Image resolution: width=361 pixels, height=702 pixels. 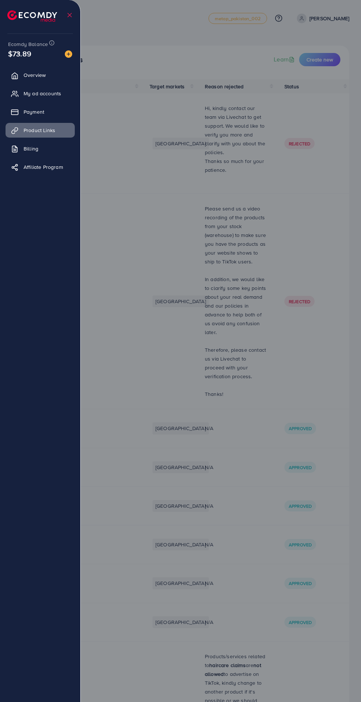 What do you see at coordinates (28, 44) in the screenshot?
I see `span: Ecomdy Balance` at bounding box center [28, 44].